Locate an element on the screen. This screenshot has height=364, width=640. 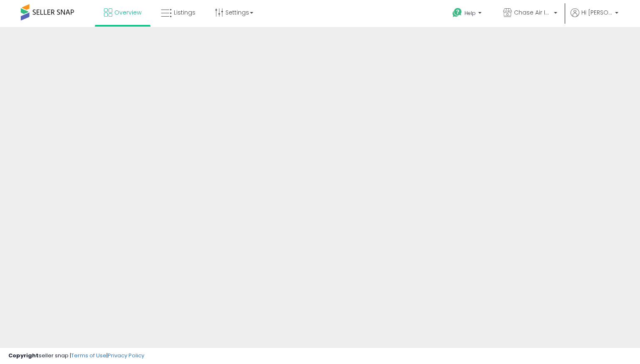
div: seller snap | | is located at coordinates (76, 356).